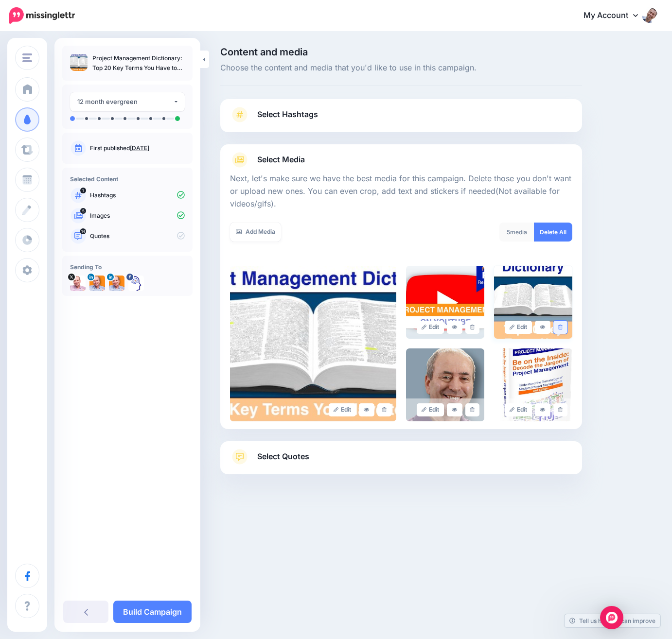 The image size is (672, 639). Describe the element at coordinates (78, 283) in the screenshot. I see `img: x8FBtdm3-2445.png` at that location.